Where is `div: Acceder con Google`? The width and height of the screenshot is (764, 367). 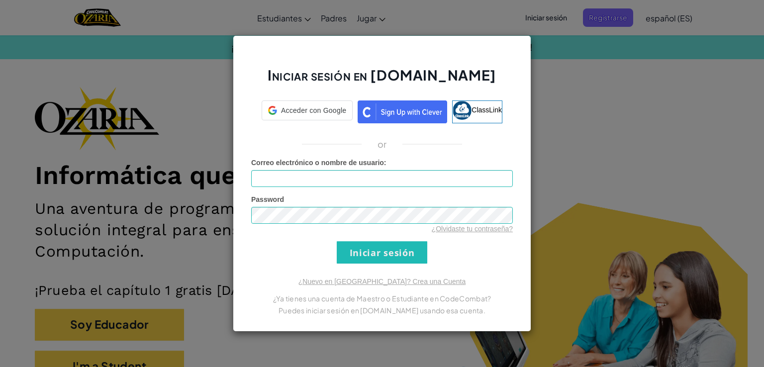 div: Acceder con Google is located at coordinates (307, 110).